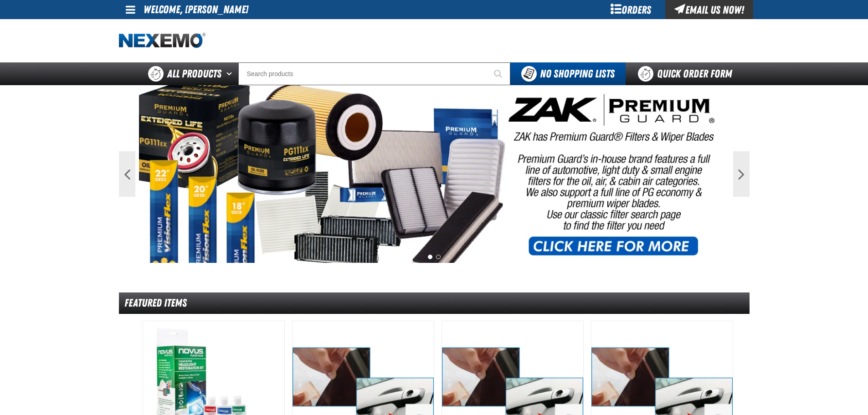  I want to click on div: Featured Items, so click(434, 303).